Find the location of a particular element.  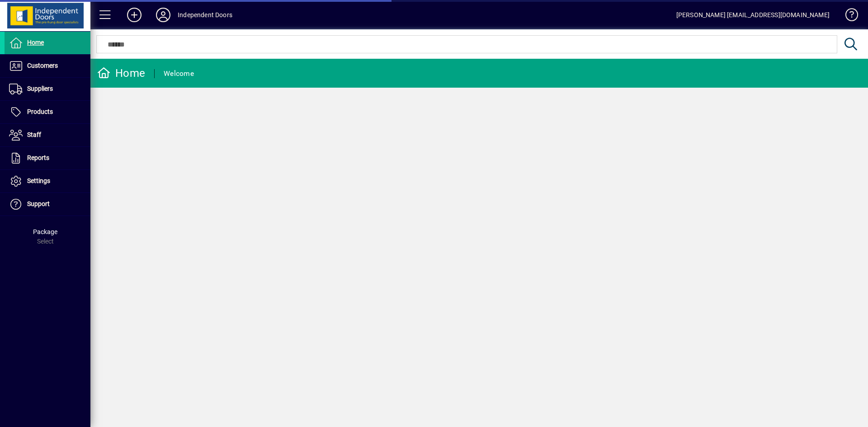

a: Products is located at coordinates (47, 112).